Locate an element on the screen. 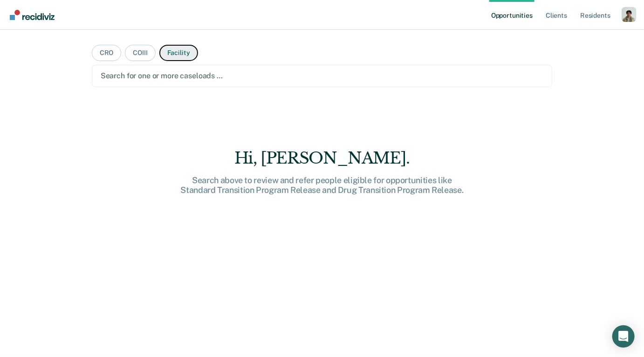  button: Facility is located at coordinates (179, 52).